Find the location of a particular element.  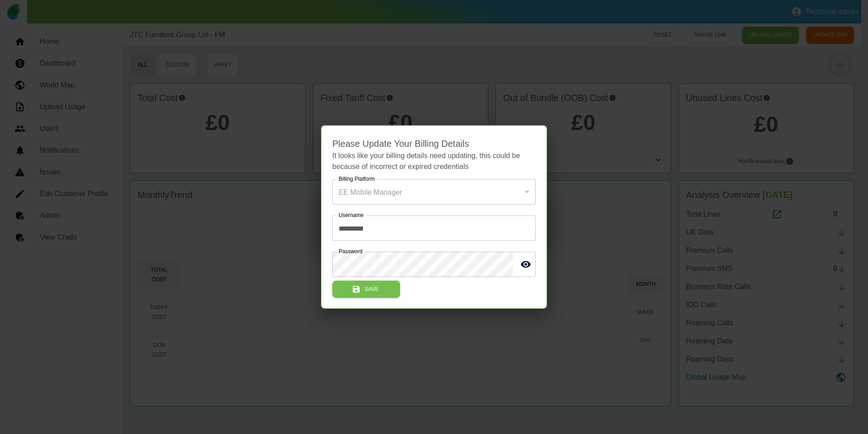

h4: Please Update Your Billing Details is located at coordinates (434, 144).